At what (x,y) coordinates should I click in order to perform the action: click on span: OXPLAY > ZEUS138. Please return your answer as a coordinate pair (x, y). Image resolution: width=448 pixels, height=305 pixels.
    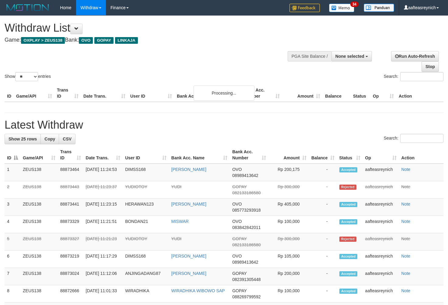
    Looking at the image, I should click on (43, 40).